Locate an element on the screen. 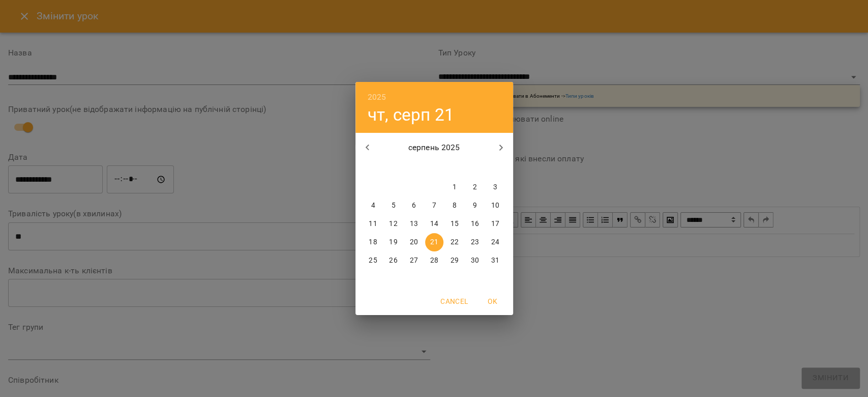 Image resolution: width=868 pixels, height=397 pixels. button: 1 is located at coordinates (454, 187).